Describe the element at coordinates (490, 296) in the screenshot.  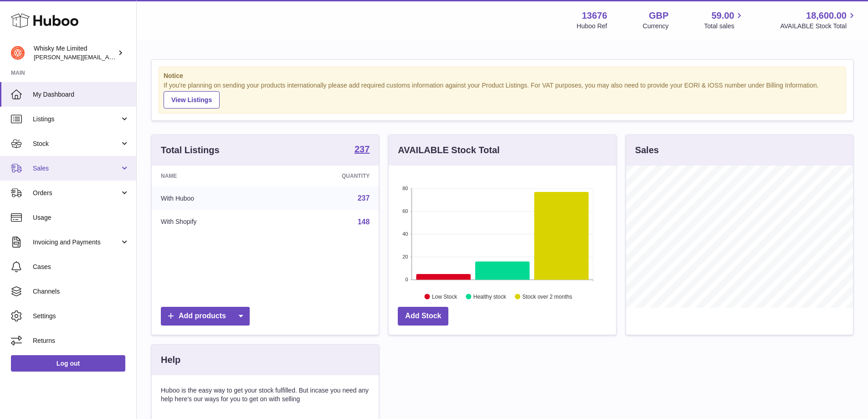
I see `text: Healthy stock` at that location.